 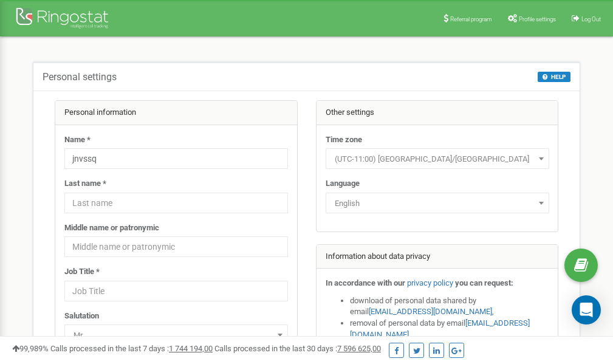 I want to click on span: Log Out, so click(x=591, y=19).